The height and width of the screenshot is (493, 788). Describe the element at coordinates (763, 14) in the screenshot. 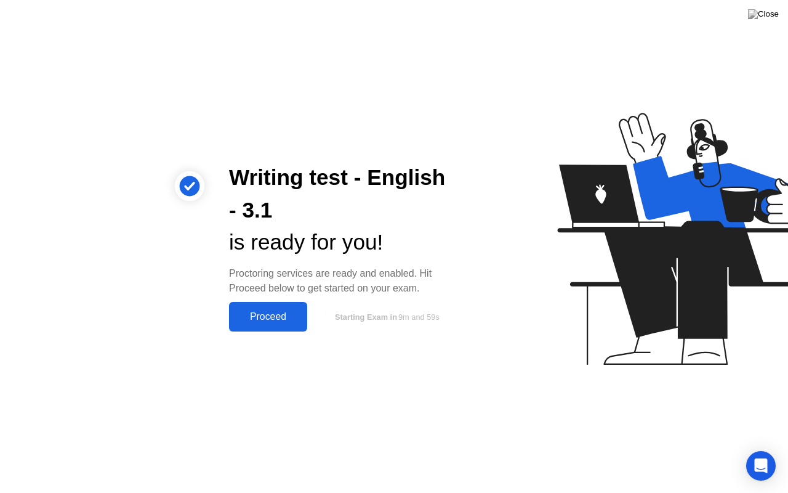

I see `img: Close` at that location.